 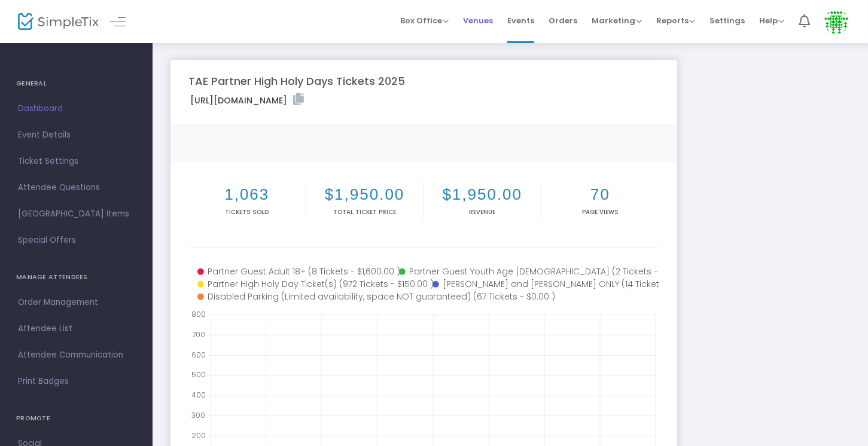 What do you see at coordinates (76, 109) in the screenshot?
I see `span: Dashboard` at bounding box center [76, 109].